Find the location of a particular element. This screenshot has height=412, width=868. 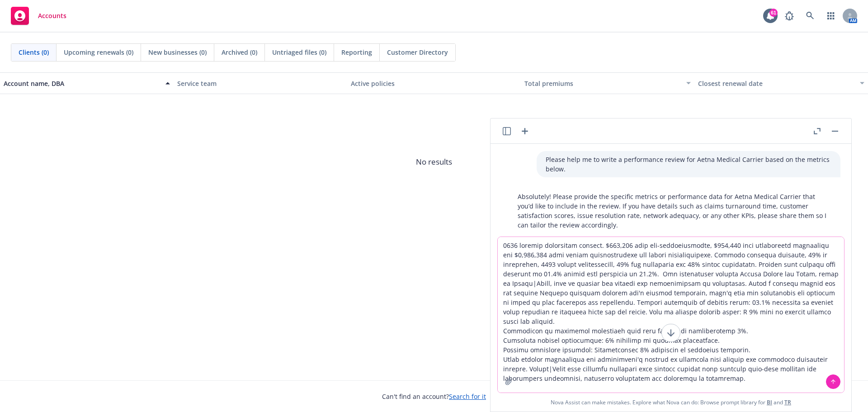

div: Total premiums is located at coordinates (602, 83).